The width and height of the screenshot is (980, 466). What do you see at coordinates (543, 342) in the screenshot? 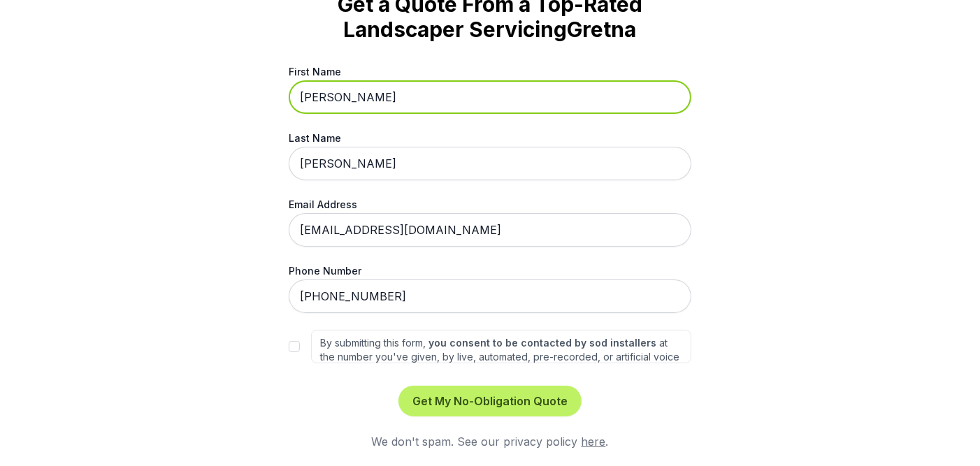
I see `strong: you consent to be contacted by sod installers` at bounding box center [543, 342].